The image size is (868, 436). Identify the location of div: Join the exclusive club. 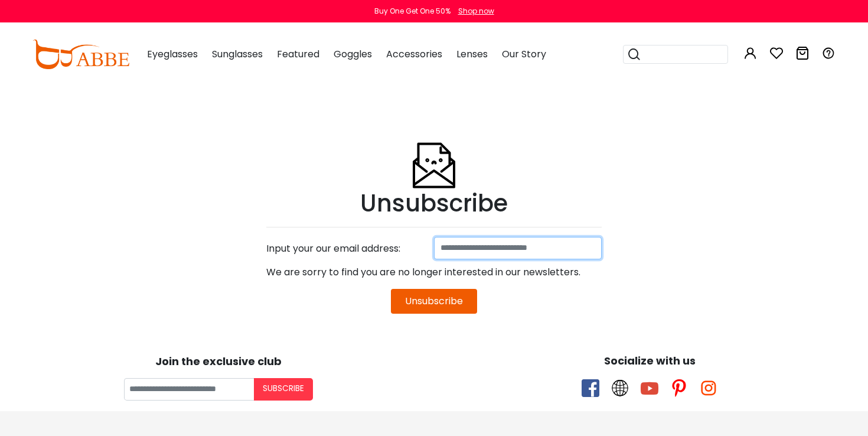
(218, 359).